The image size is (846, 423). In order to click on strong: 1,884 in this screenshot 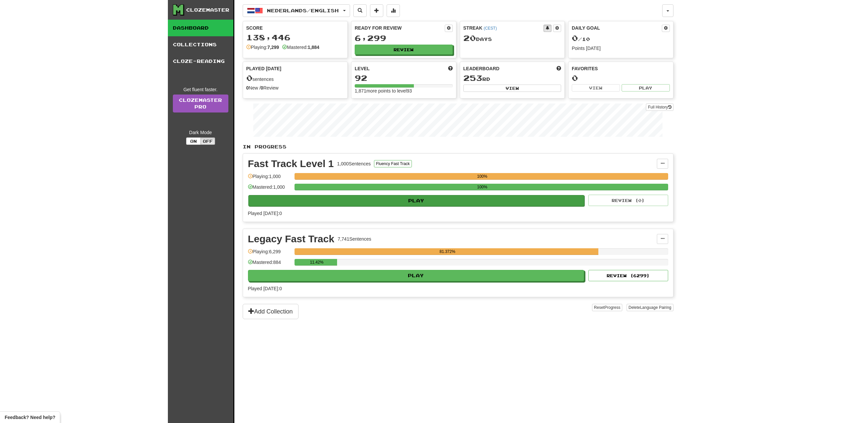, I will do `click(314, 47)`.